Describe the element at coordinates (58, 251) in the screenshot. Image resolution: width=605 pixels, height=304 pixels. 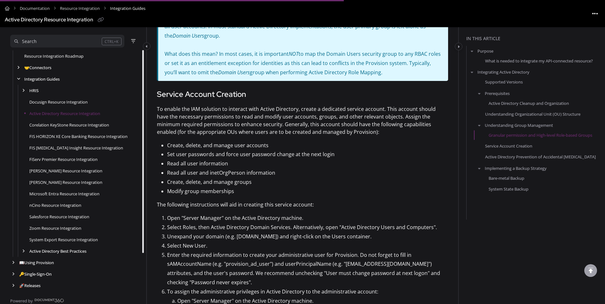
I see `a: Active Directory Best Practices` at that location.